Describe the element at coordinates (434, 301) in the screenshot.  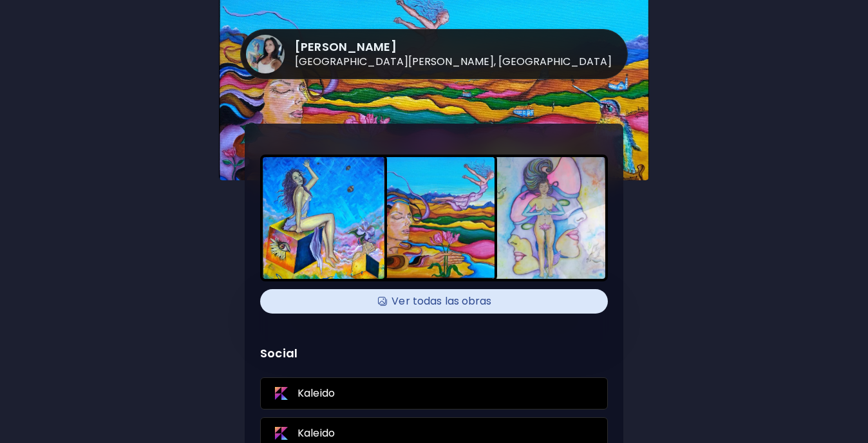
I see `div: AvailableVer todas las obras` at that location.